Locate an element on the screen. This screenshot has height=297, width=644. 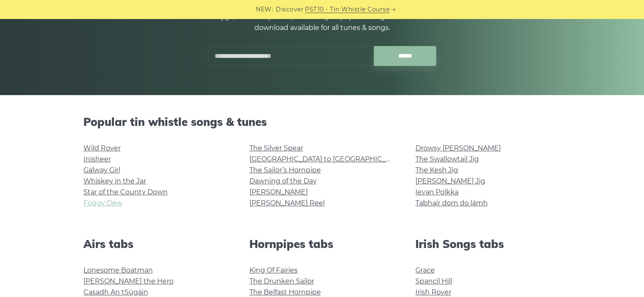
a: The Drunken Sailor is located at coordinates (282, 281).